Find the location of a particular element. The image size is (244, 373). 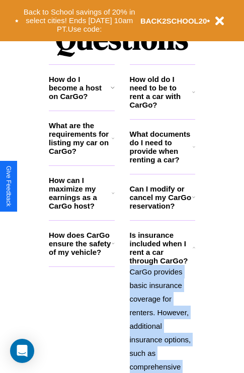

h3: How old do I need to be to rent a car with CarGo? is located at coordinates (161, 92).